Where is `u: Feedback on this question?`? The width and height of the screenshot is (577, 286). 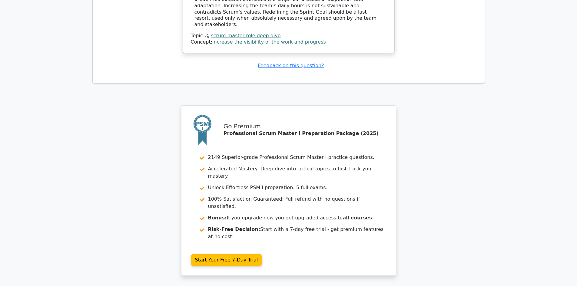
u: Feedback on this question? is located at coordinates (291, 65).